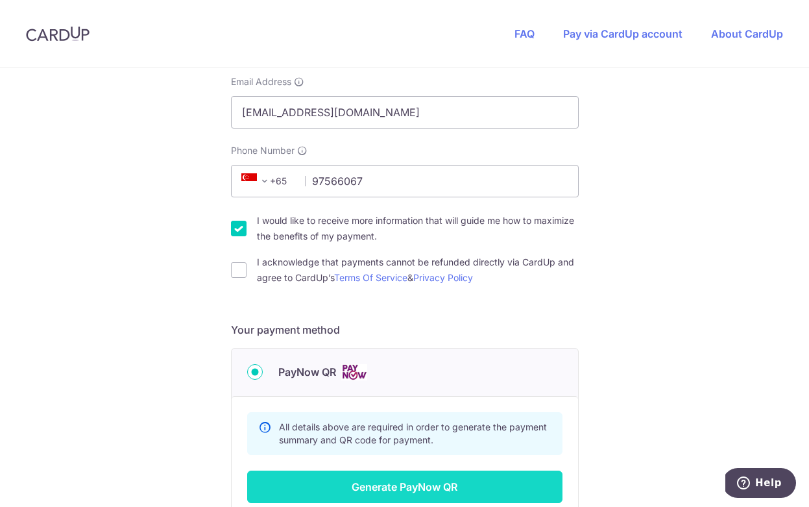 The image size is (809, 507). What do you see at coordinates (524, 34) in the screenshot?
I see `a: FAQ` at bounding box center [524, 34].